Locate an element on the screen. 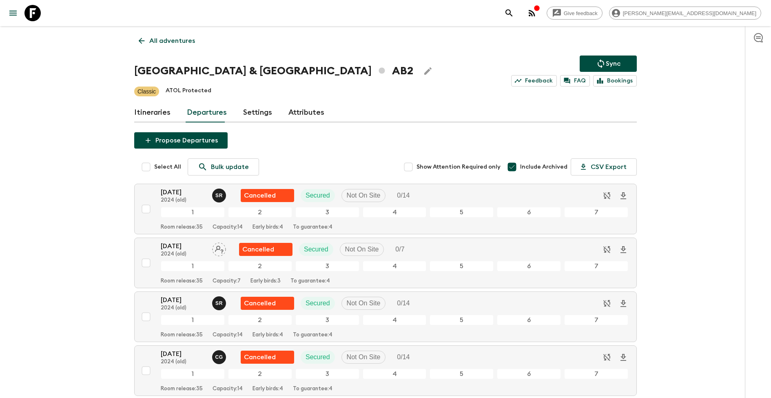 Image resolution: width=771 pixels, height=398 pixels. p: ATOL Protected is located at coordinates (189, 91).